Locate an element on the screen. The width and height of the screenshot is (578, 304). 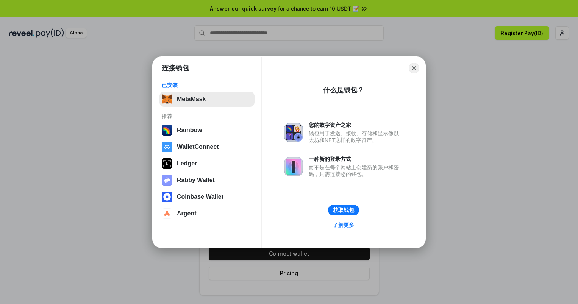
div: Coinbase Wallet is located at coordinates (200, 197).